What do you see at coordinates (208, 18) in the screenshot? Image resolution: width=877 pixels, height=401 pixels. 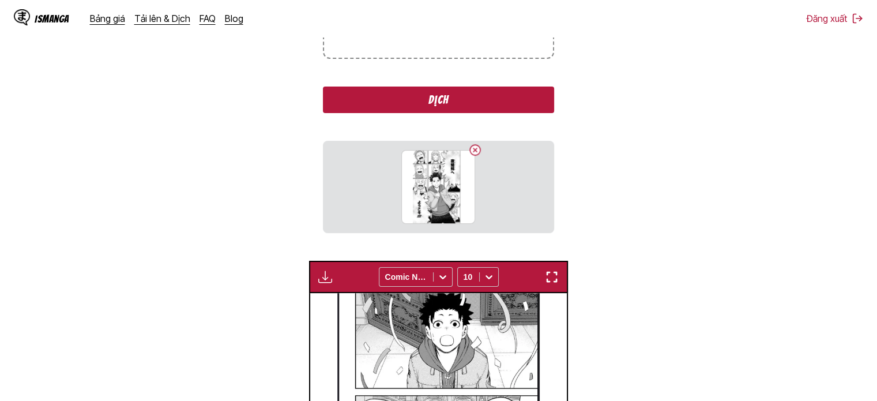 I see `a: FAQ` at bounding box center [208, 18].